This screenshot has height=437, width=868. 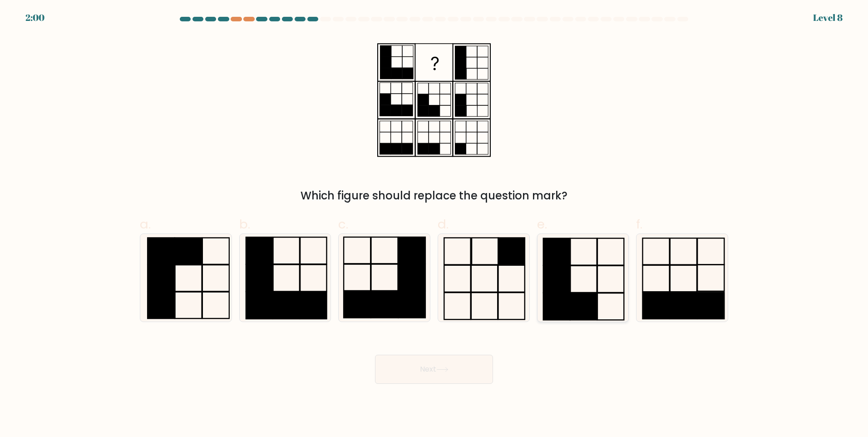 I want to click on span: a., so click(x=146, y=224).